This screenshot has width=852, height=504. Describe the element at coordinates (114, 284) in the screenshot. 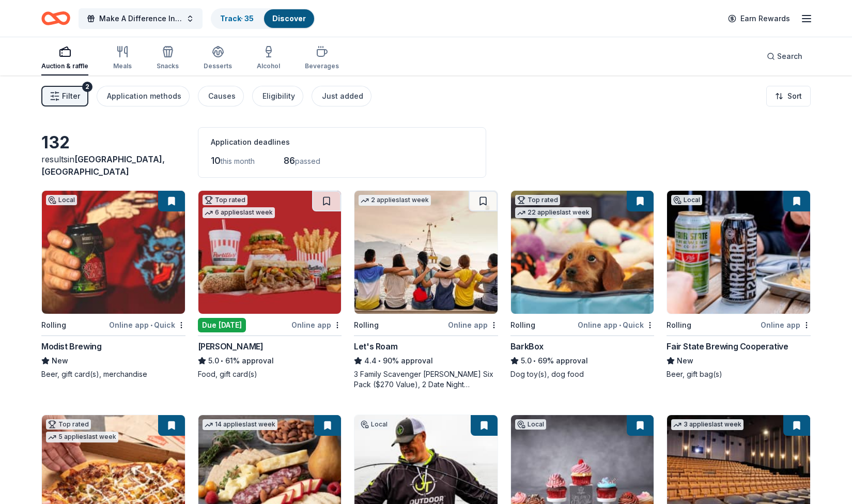

I see `a: Image for Modist BrewingLocalRollingOnline app•QuickModist BrewingNewBeer, gift card(s), merchandise` at that location.